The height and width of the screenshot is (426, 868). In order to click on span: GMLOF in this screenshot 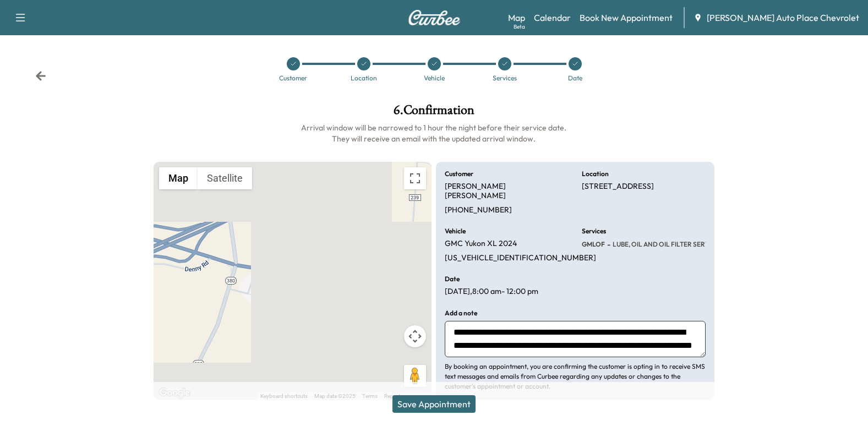, I will do `click(594, 245)`.